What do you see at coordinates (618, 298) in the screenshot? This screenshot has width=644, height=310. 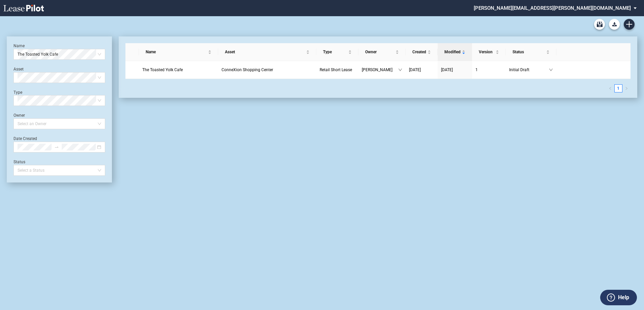 I see `button: Help` at bounding box center [618, 298].